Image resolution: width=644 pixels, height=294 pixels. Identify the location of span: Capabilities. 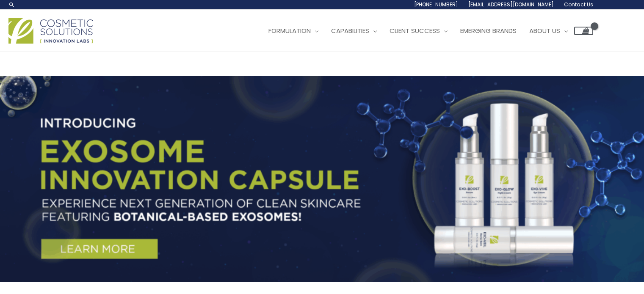
(350, 31).